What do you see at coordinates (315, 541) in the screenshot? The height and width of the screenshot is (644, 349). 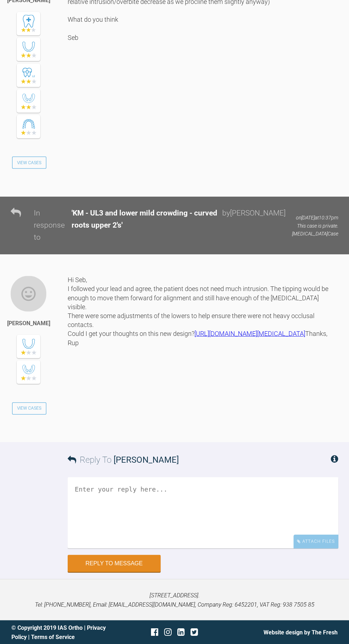 I see `div: Attach Files` at bounding box center [315, 541].